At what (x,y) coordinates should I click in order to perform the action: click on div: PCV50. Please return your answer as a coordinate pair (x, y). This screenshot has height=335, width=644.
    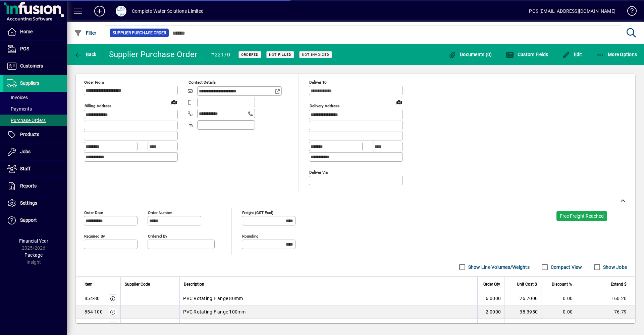
    Looking at the image, I should click on (92, 325).